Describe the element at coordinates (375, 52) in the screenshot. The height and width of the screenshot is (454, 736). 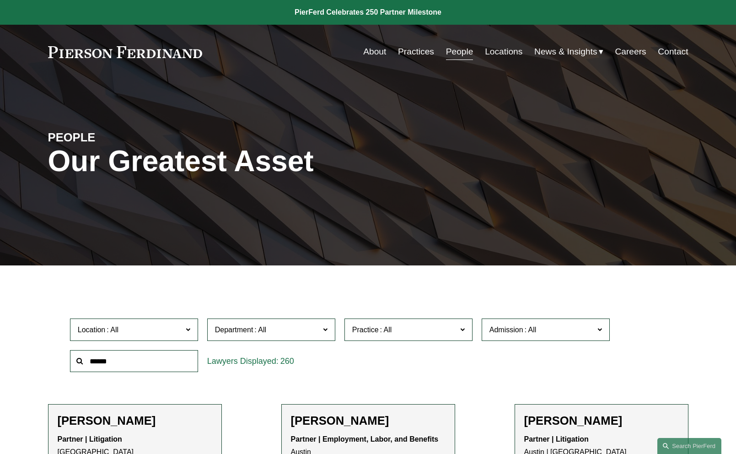
I see `a: About` at that location.